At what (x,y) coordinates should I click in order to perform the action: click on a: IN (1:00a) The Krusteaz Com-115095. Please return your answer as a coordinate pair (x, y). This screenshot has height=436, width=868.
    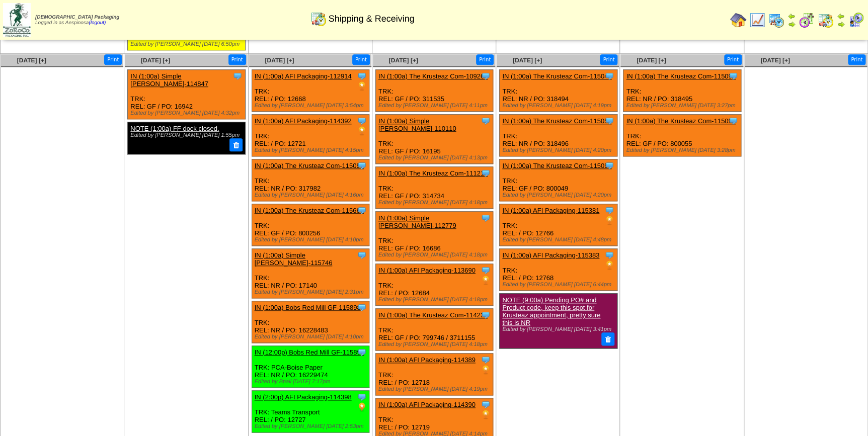
    Looking at the image, I should click on (309, 166).